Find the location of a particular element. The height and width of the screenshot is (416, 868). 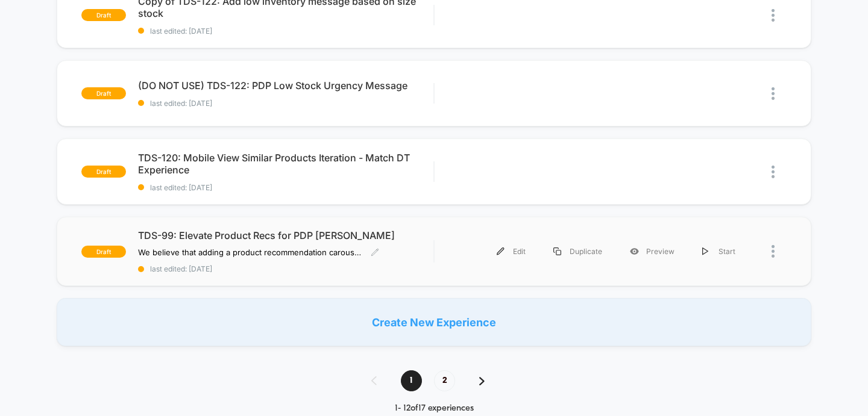

span: 1 is located at coordinates (411, 381).